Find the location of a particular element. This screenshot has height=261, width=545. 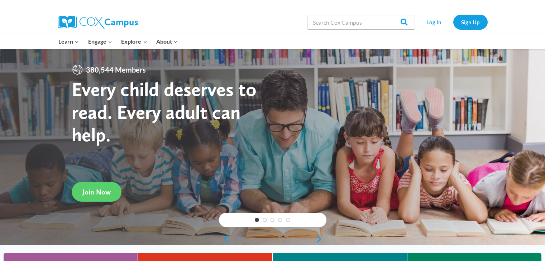

span: Join Now is located at coordinates (96, 192).